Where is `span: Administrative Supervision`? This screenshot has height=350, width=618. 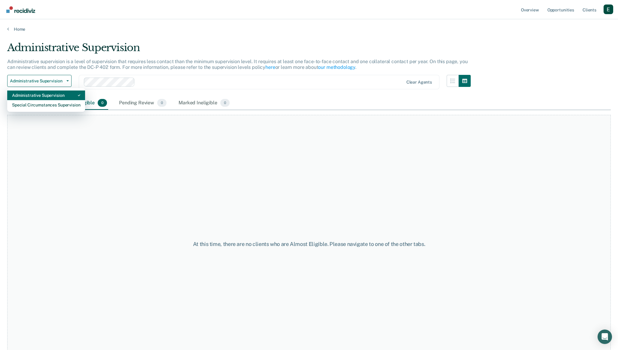 span: Administrative Supervision is located at coordinates (37, 81).